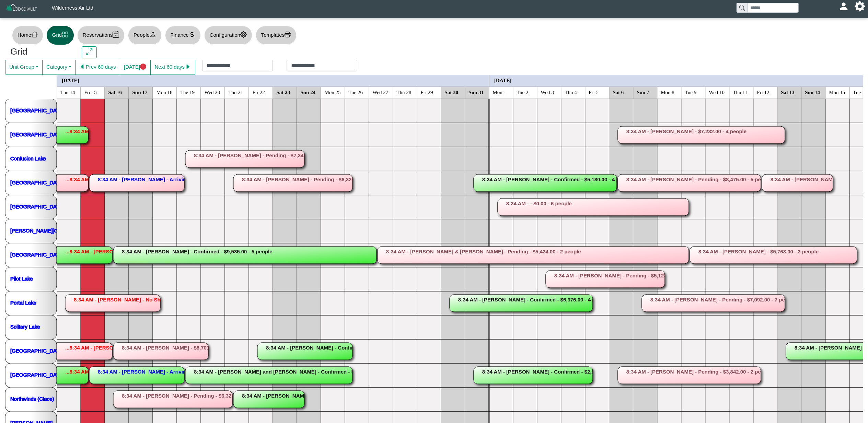 The width and height of the screenshot is (868, 423). Describe the element at coordinates (860, 92) in the screenshot. I see `text: Tue 16` at that location.